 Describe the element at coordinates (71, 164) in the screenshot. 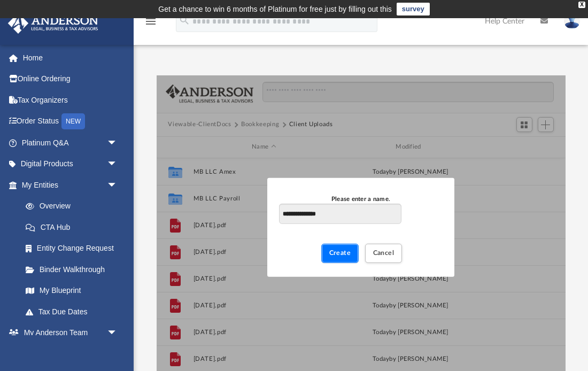

I see `a: Digital Productsarrow_drop_down` at that location.